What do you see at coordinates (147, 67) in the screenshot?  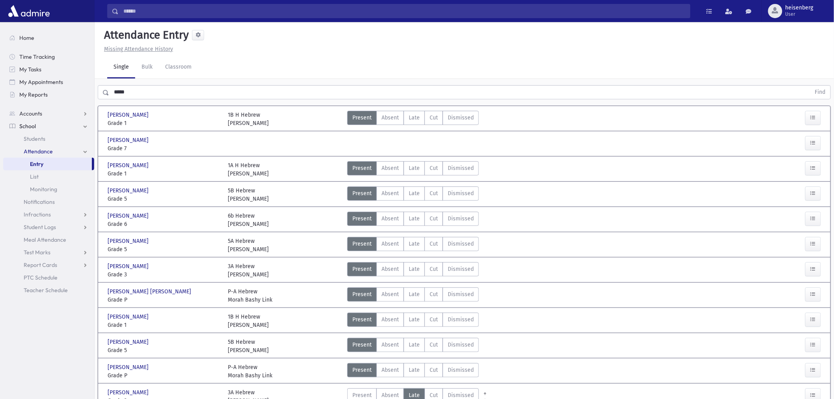 I see `a: Bulk` at bounding box center [147, 67].